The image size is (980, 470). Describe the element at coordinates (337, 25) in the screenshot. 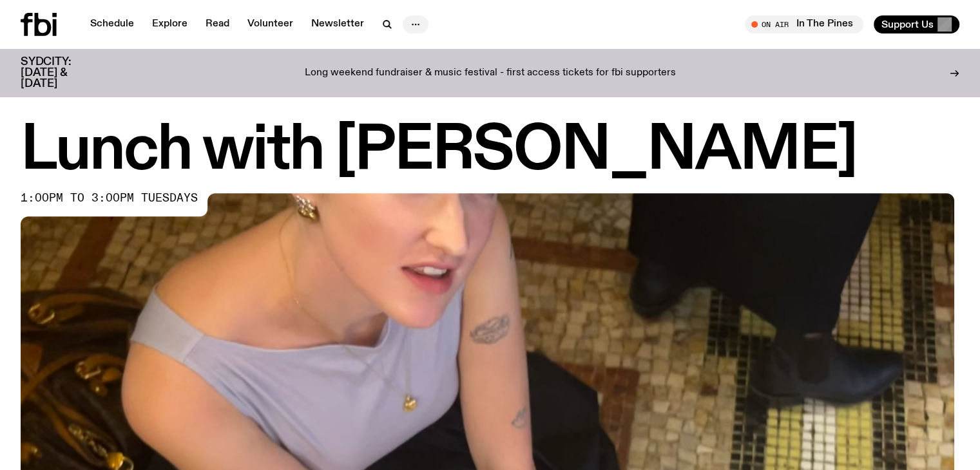

I see `a: Newsletter` at that location.